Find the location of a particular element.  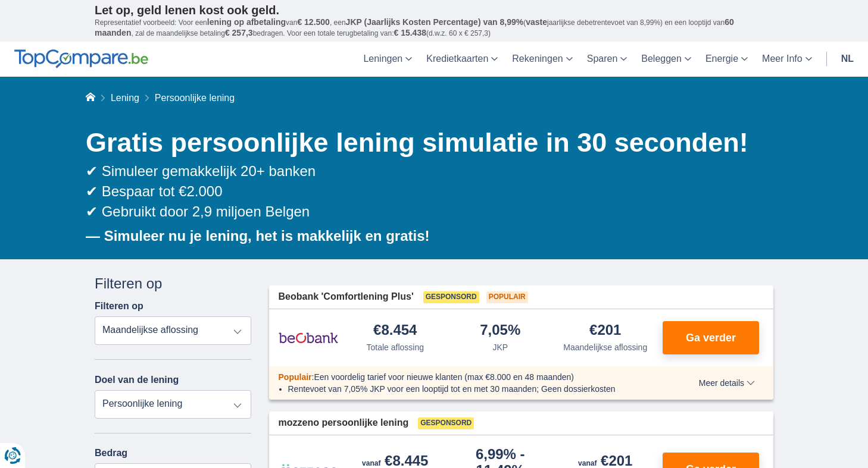

span: Meer details is located at coordinates (726, 383).